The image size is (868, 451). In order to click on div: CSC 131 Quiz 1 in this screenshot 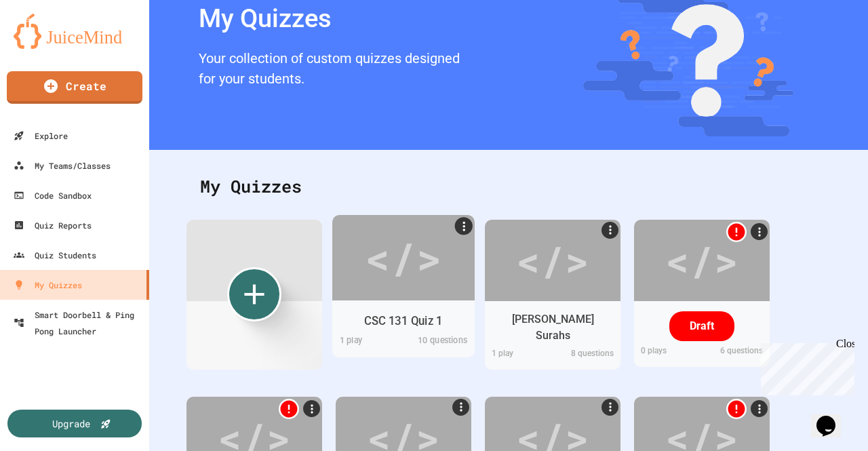, I will do `click(404, 321)`.